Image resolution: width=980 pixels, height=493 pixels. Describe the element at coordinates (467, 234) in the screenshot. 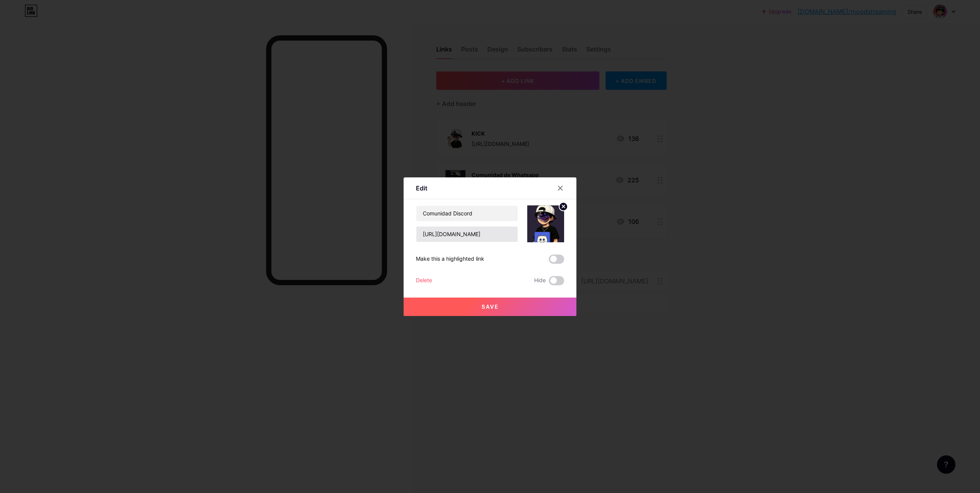

I see `input: URL` at that location.